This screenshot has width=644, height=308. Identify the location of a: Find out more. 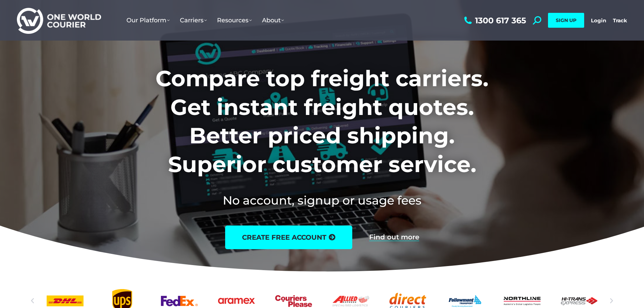
(395, 238).